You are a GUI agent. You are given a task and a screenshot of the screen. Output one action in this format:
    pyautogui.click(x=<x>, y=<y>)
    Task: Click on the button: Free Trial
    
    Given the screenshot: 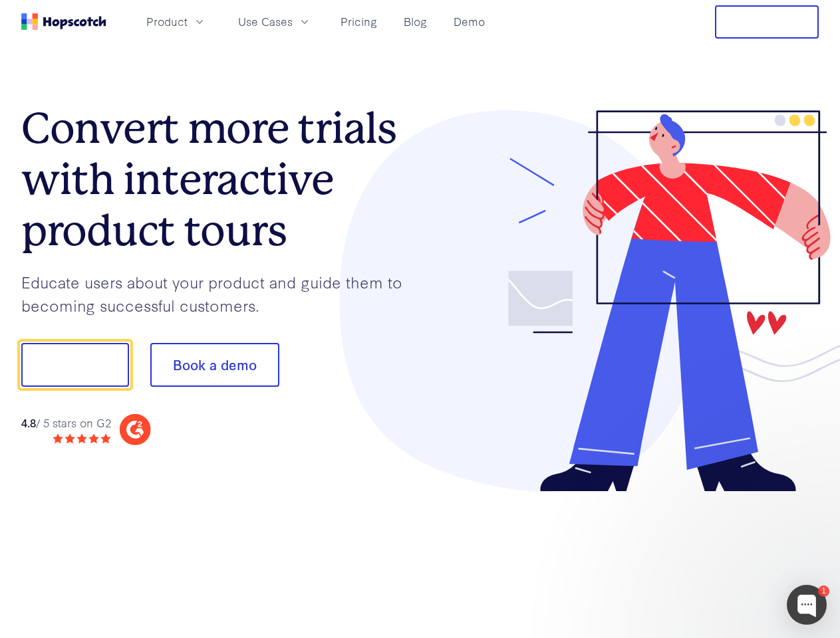 What is the action you would take?
    pyautogui.click(x=767, y=22)
    